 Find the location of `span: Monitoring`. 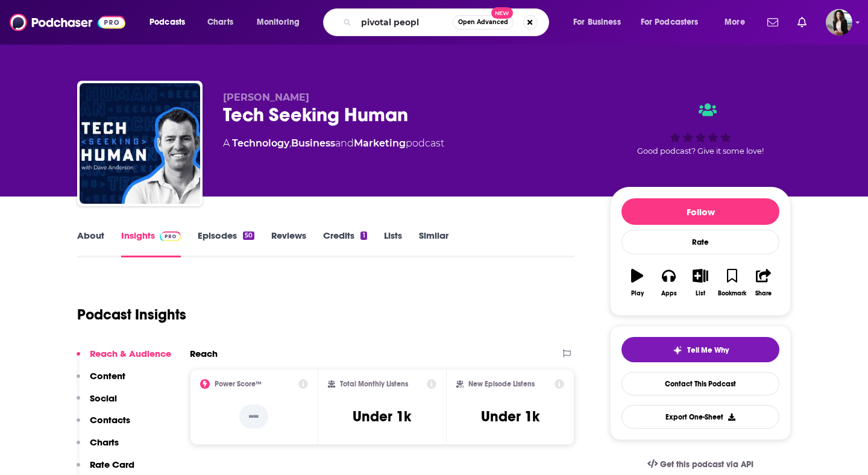

span: Monitoring is located at coordinates (278, 22).